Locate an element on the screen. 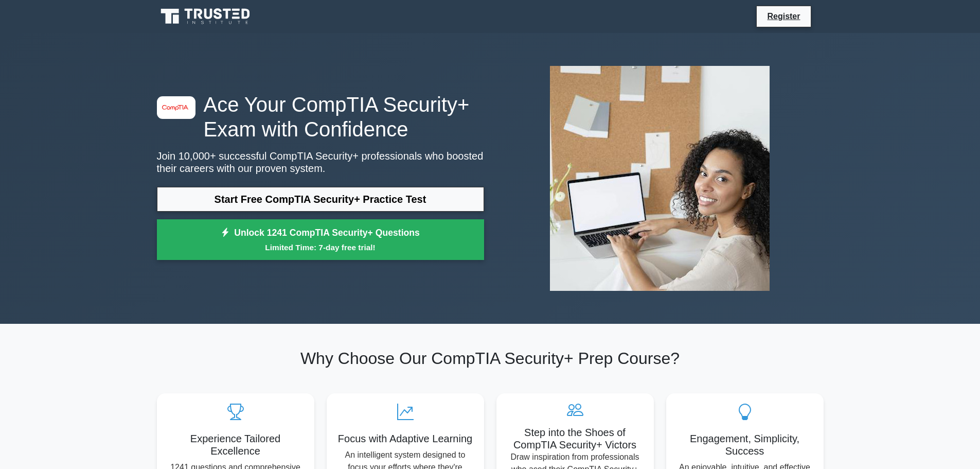  small: Limited Time: 7-day free trial! is located at coordinates (321, 247).